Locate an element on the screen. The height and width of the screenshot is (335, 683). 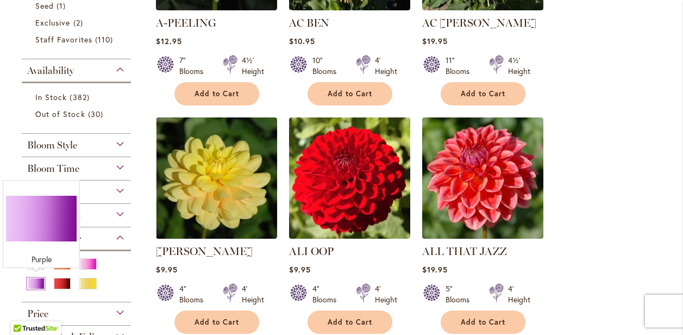
span: 2 is located at coordinates (79, 22).